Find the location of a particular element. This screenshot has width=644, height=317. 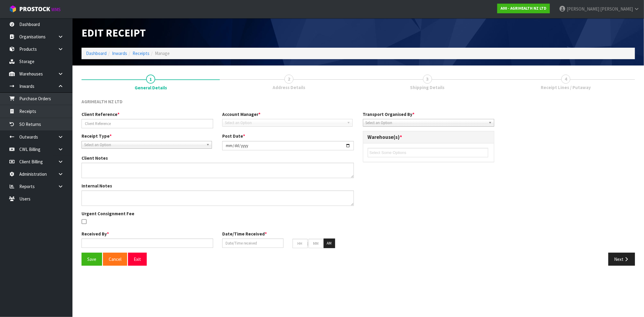

input: HH is located at coordinates (300, 243).